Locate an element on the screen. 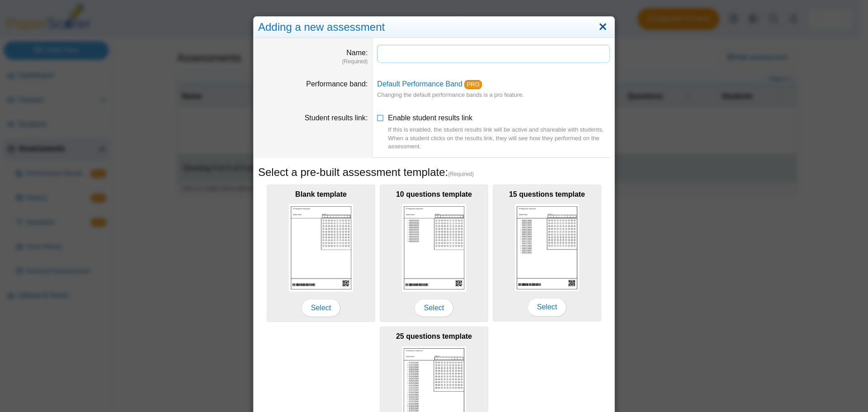  h5: Select a pre-built assessment template: is located at coordinates (434, 172).